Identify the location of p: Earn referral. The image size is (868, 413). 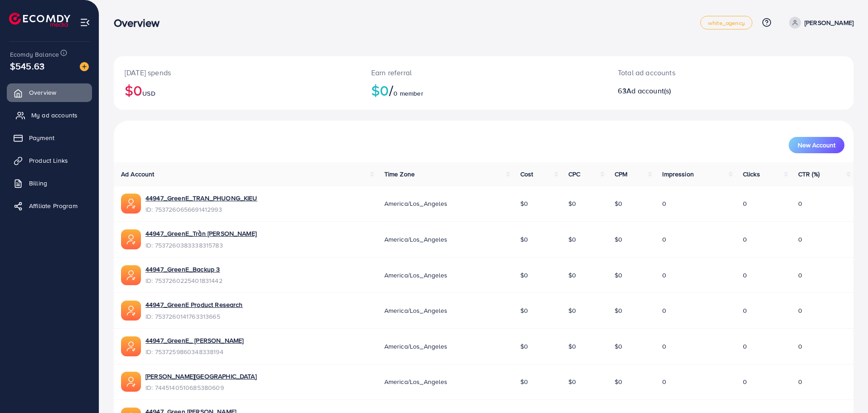
(483, 73).